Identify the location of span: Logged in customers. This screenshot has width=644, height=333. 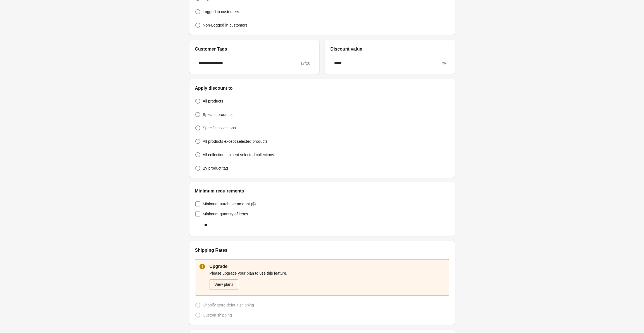
(221, 12).